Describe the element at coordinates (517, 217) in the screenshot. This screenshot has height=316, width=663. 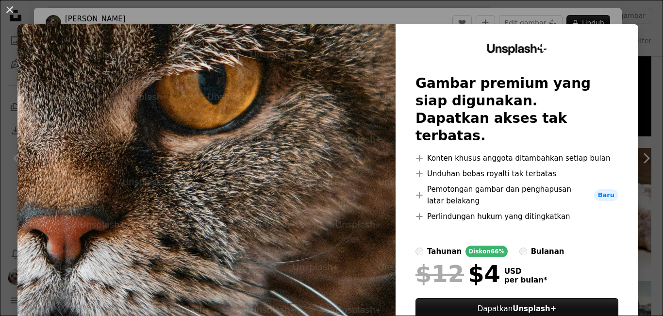
I see `li: Perlindungan hukum yang ditingkatkan` at that location.